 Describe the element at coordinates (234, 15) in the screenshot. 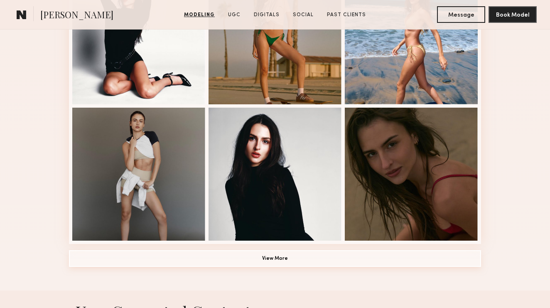

I see `a: UGC` at that location.